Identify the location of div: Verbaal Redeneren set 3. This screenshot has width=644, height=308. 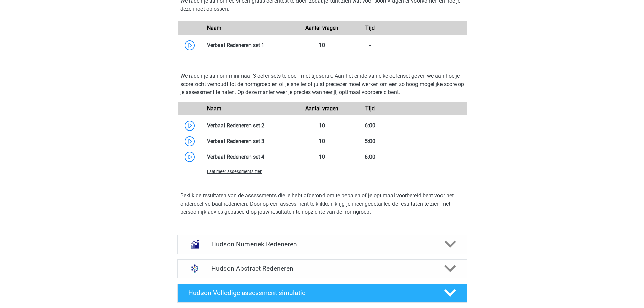
(250, 141).